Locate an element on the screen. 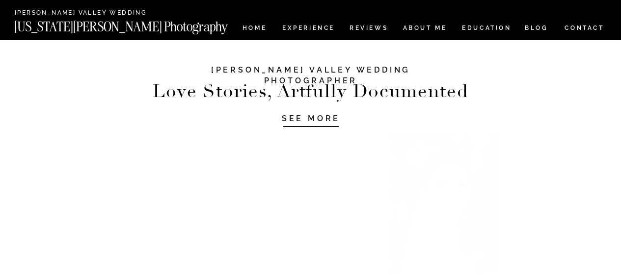 This screenshot has height=274, width=621. a: EDUCATION is located at coordinates (486, 29).